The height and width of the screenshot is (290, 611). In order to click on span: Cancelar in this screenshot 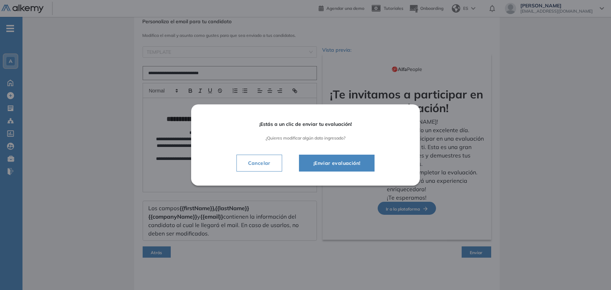, I will do `click(259, 163)`.